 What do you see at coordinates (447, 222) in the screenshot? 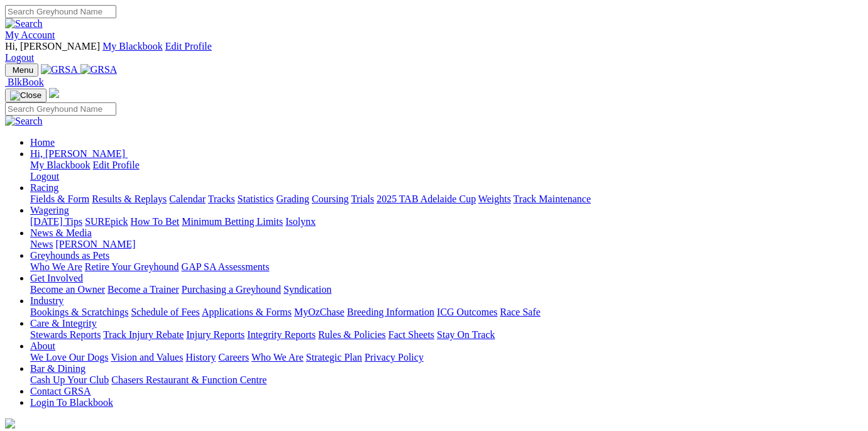
I see `div: Wagering` at bounding box center [447, 222].